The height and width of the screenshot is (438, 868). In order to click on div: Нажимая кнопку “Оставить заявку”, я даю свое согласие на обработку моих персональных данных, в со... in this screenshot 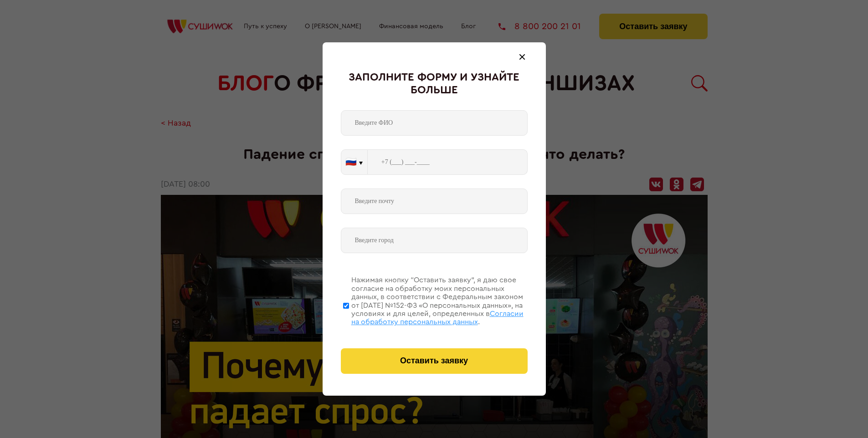, I will do `click(439, 301)`.